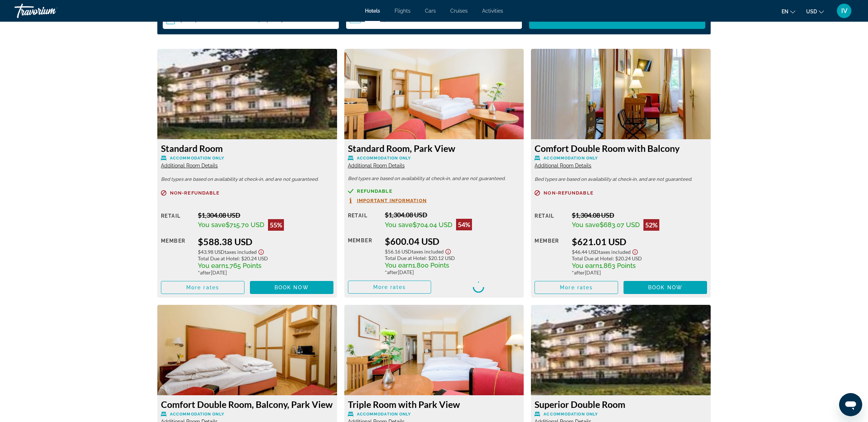  I want to click on span: $43.98 USD, so click(211, 252).